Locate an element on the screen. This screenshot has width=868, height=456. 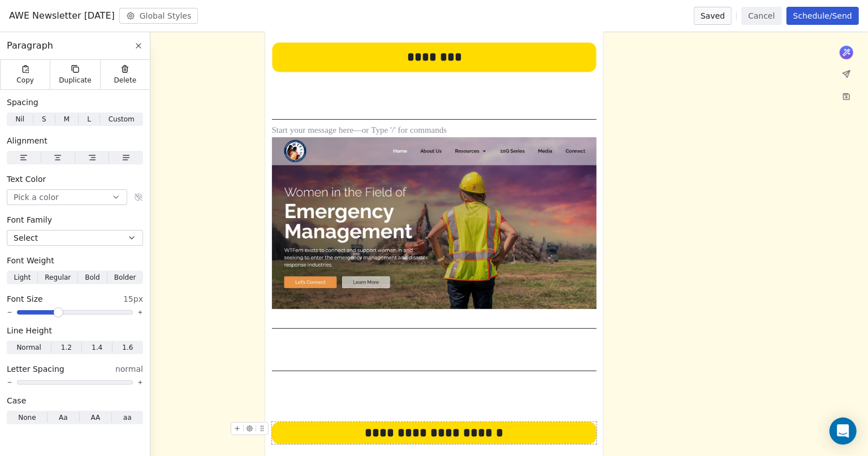
span: aa is located at coordinates (127, 418).